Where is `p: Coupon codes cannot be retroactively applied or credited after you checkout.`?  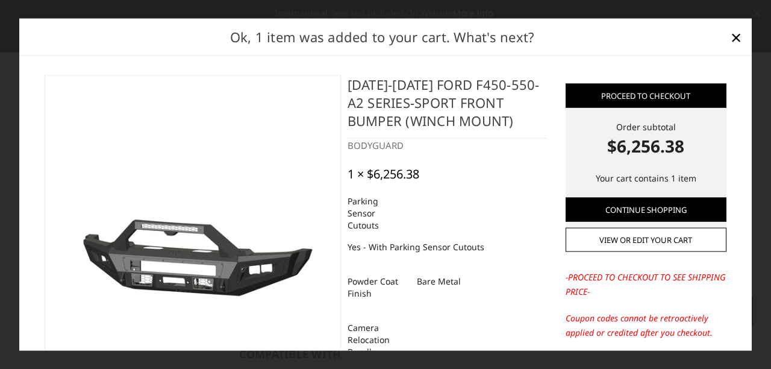
p: Coupon codes cannot be retroactively applied or credited after you checkout. is located at coordinates (646, 325).